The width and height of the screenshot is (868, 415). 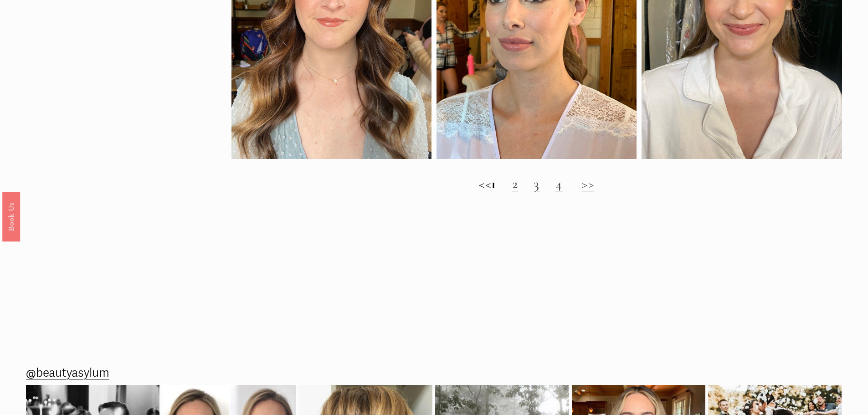 I want to click on a: @beautyasylum, so click(x=67, y=373).